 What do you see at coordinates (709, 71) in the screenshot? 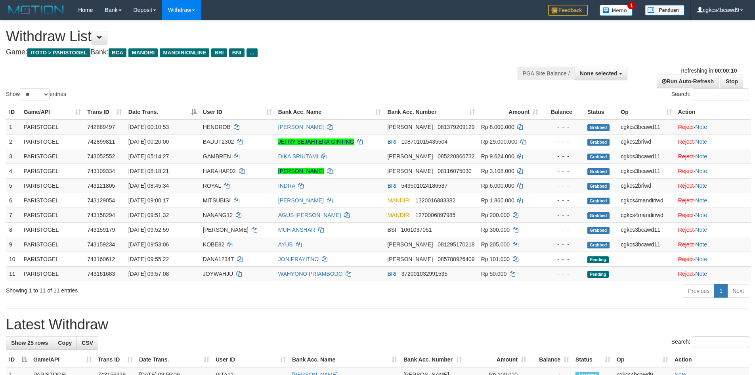
I see `span: Refreshing in:` at bounding box center [709, 71].